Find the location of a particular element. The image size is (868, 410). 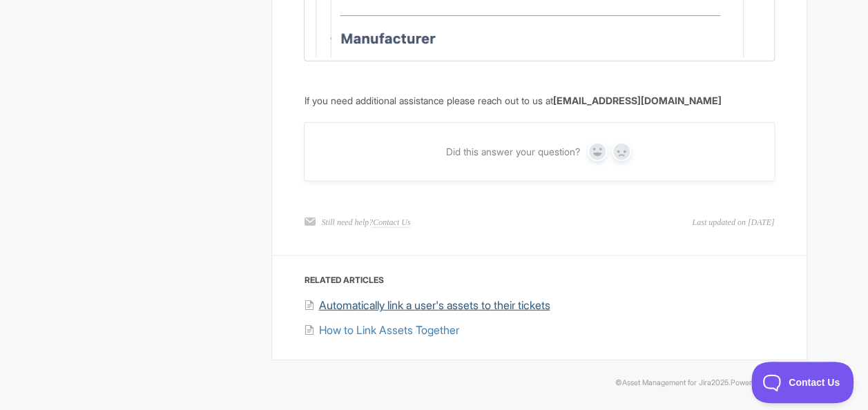

p: © 2025. is located at coordinates (434, 383).